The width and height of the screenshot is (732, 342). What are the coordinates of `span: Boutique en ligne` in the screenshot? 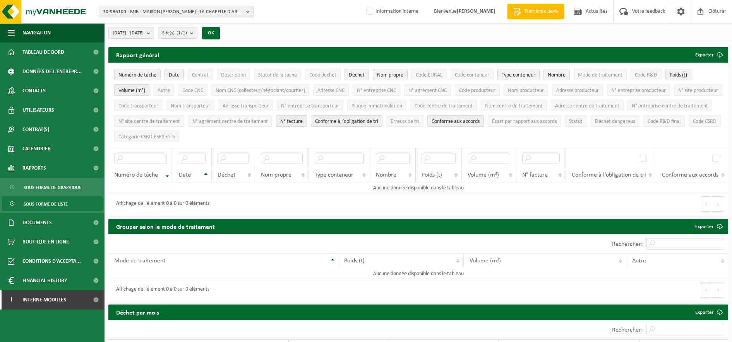 It's located at (46, 242).